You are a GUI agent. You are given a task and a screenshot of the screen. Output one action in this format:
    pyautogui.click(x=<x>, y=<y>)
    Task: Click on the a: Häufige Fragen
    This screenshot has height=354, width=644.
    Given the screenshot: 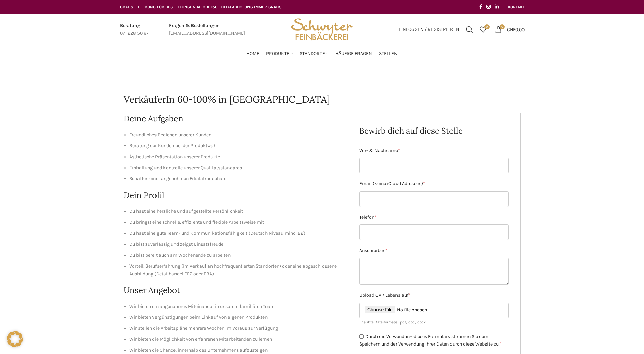 What is the action you would take?
    pyautogui.click(x=354, y=54)
    